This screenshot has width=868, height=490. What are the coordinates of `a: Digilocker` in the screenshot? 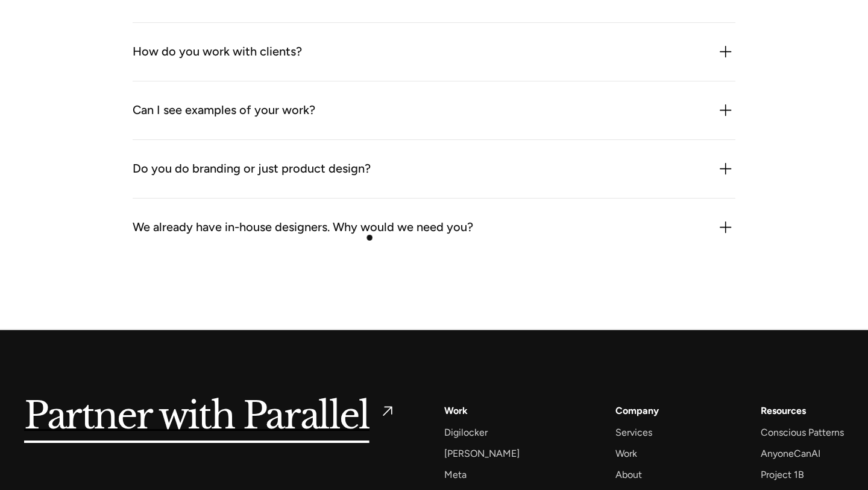 It's located at (466, 432).